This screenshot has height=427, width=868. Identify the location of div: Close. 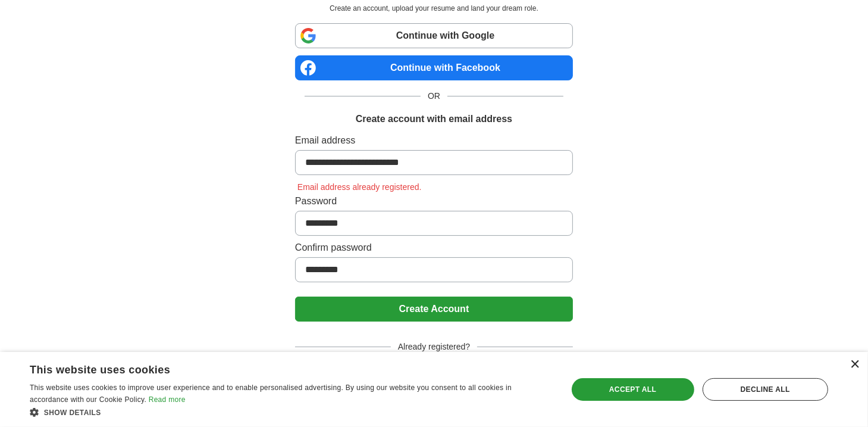
(855, 364).